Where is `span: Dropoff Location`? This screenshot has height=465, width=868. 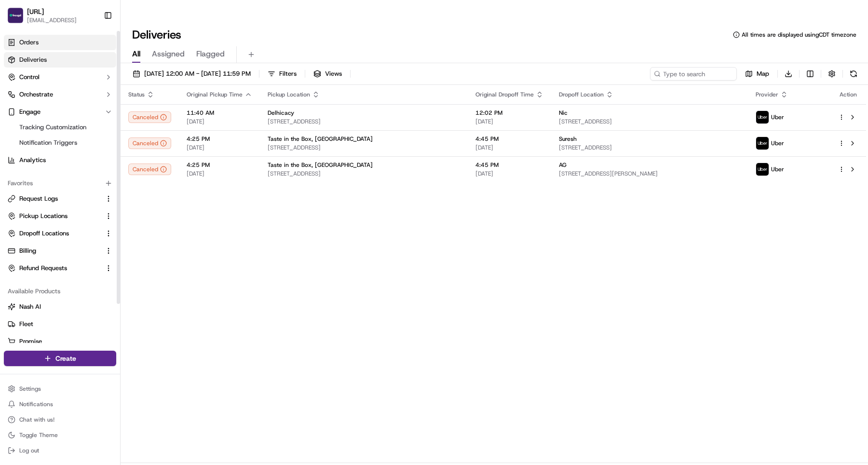
span: Dropoff Location is located at coordinates (581, 95).